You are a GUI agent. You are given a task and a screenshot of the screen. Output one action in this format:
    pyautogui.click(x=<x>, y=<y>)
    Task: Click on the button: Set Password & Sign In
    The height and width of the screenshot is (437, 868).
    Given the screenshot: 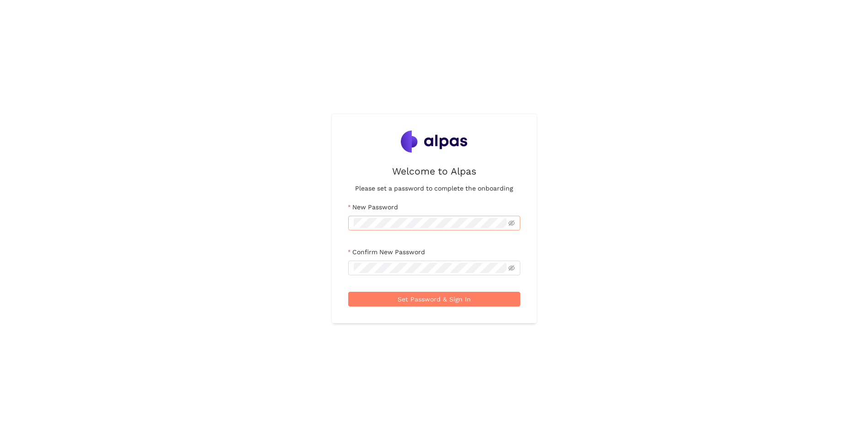 What is the action you would take?
    pyautogui.click(x=434, y=299)
    